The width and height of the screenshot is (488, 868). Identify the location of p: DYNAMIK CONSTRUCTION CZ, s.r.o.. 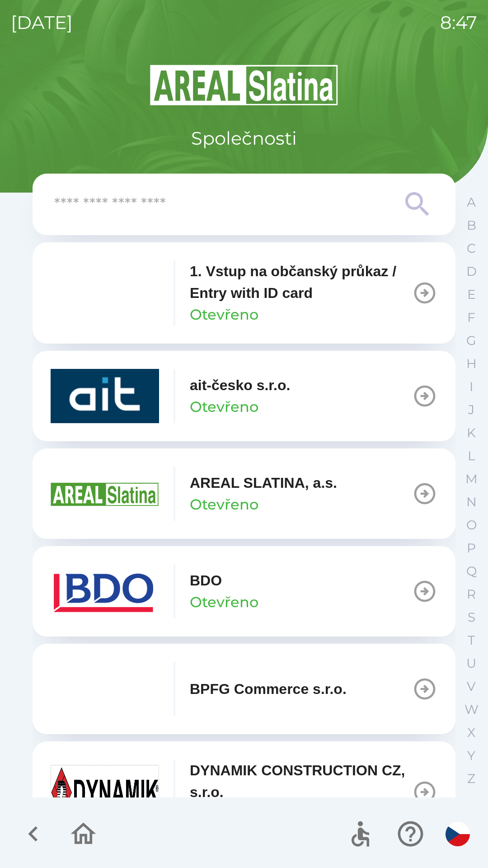
(301, 781).